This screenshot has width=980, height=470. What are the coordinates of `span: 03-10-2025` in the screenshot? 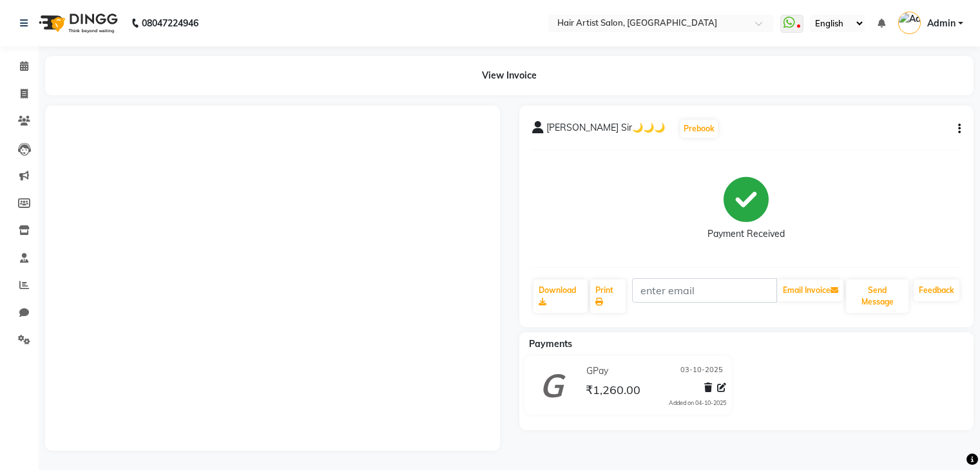 It's located at (702, 371).